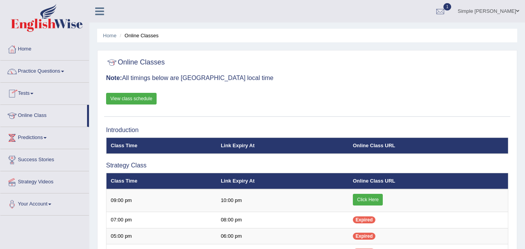 This screenshot has height=249, width=525. Describe the element at coordinates (283, 236) in the screenshot. I see `td: 06:00 pm` at that location.